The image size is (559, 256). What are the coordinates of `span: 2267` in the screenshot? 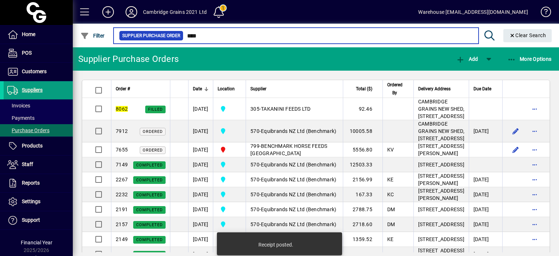 It's located at (121, 179).